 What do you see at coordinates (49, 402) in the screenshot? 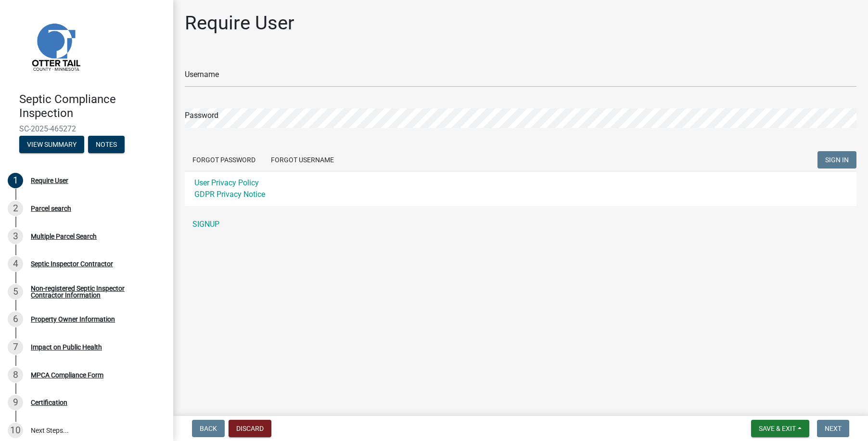
I see `div: Certification` at bounding box center [49, 402].